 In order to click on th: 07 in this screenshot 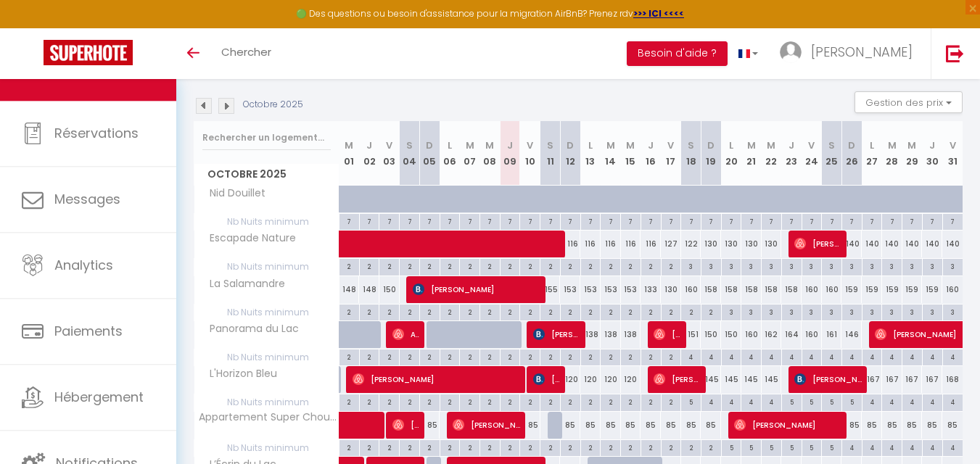, I will do `click(470, 153)`.